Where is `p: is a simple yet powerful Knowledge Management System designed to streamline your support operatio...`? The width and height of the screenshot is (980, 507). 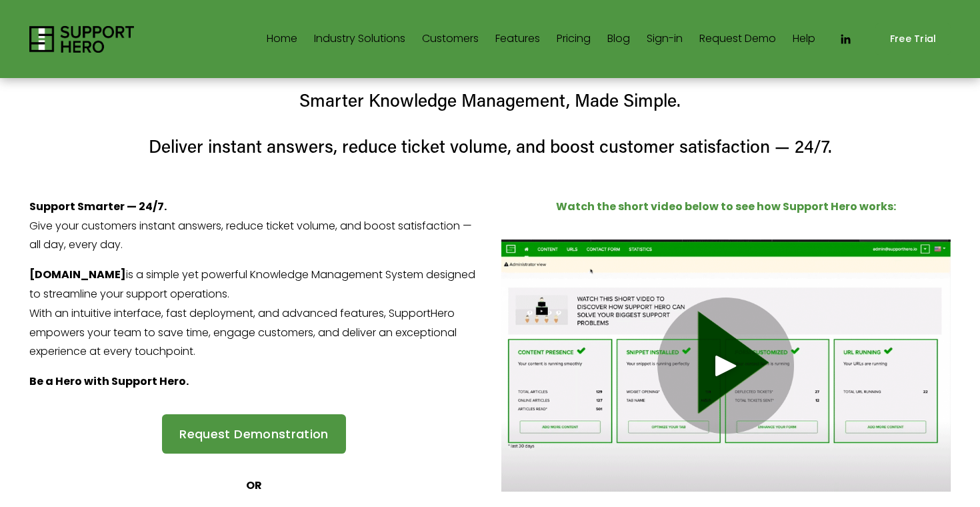
p: is a simple yet powerful Knowledge Management System designed to streamline your support operatio... is located at coordinates (254, 313).